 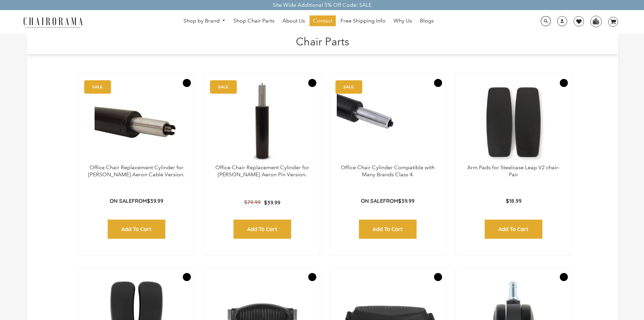 I want to click on span: Blogs, so click(x=427, y=21).